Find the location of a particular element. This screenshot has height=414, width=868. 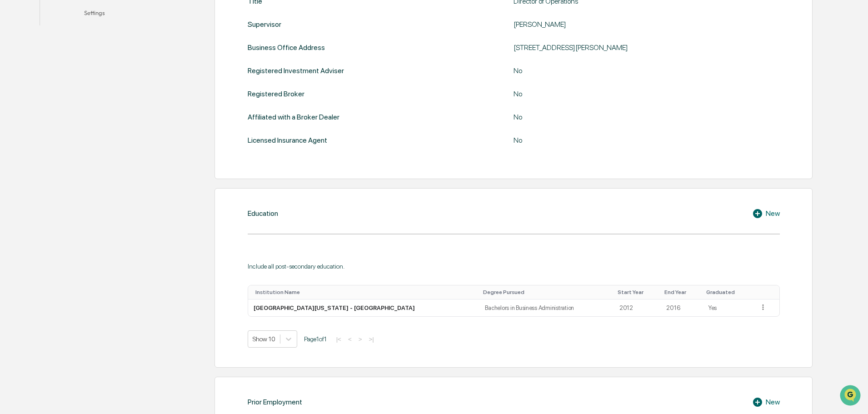

div: Start new chat is located at coordinates (90, 74).